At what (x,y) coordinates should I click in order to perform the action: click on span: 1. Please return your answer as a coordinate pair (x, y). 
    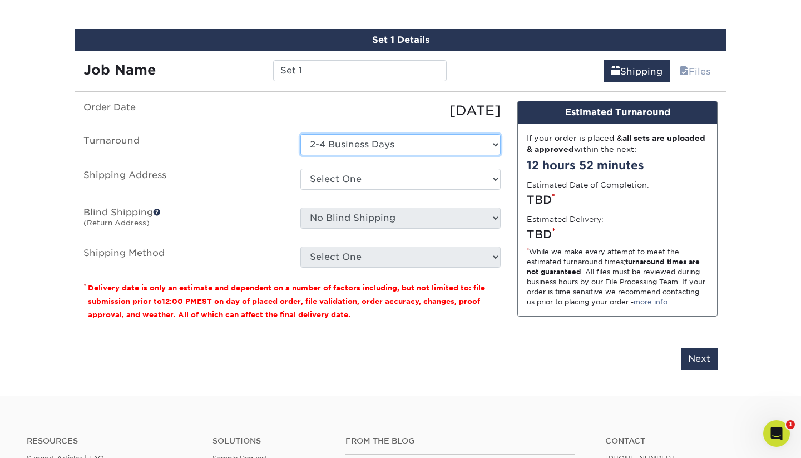
    Looking at the image, I should click on (791, 425).